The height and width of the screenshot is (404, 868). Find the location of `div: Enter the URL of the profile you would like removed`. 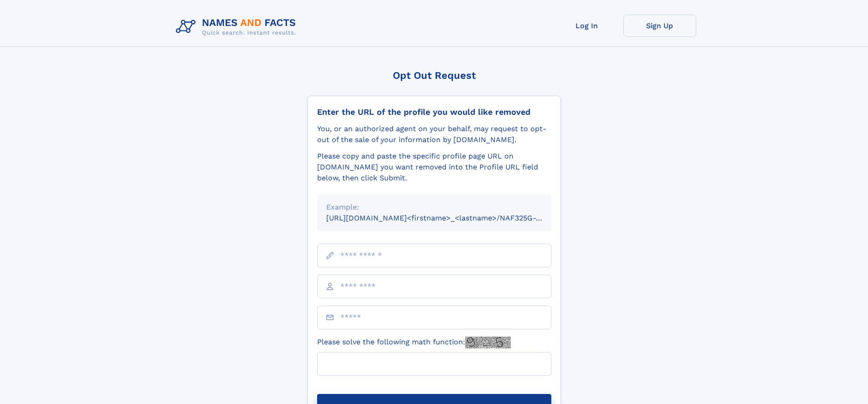

div: Enter the URL of the profile you would like removed is located at coordinates (434, 112).